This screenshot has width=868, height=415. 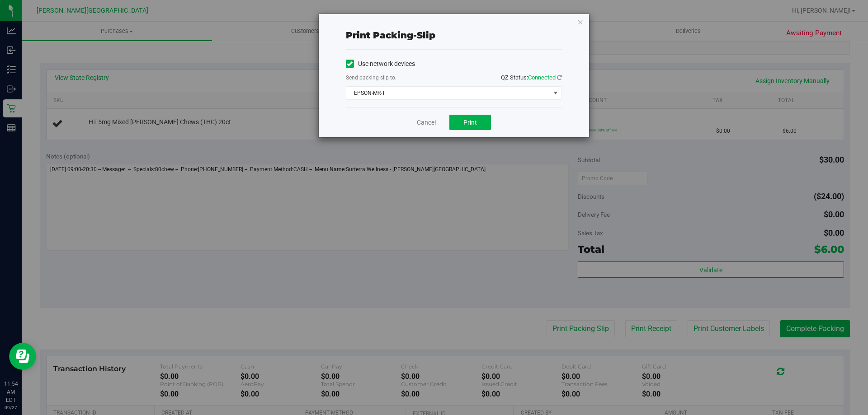 What do you see at coordinates (531, 77) in the screenshot?
I see `span: QZ Status:` at bounding box center [531, 77].